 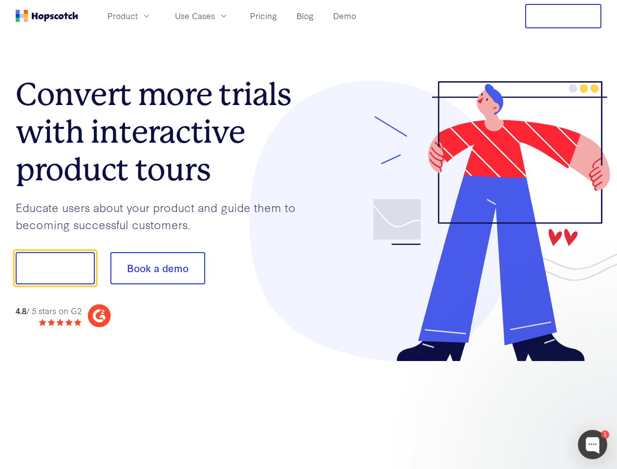 What do you see at coordinates (195, 16) in the screenshot?
I see `span: Use Cases` at bounding box center [195, 16].